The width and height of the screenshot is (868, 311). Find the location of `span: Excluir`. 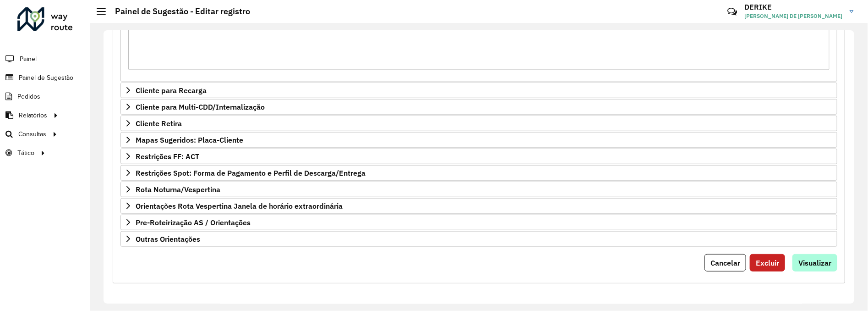

span: Excluir is located at coordinates (767, 263).